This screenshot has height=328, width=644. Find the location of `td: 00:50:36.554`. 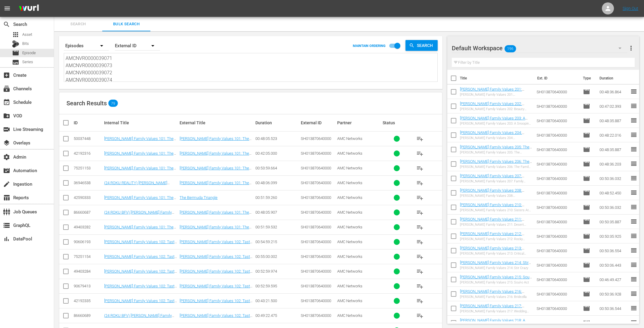

td: 00:50:36.554 is located at coordinates (613, 251).